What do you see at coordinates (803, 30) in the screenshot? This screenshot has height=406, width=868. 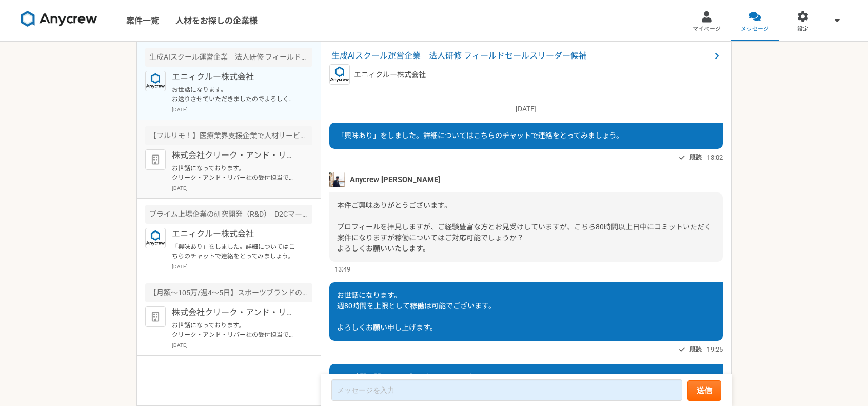 I see `span: 設定` at bounding box center [803, 30].